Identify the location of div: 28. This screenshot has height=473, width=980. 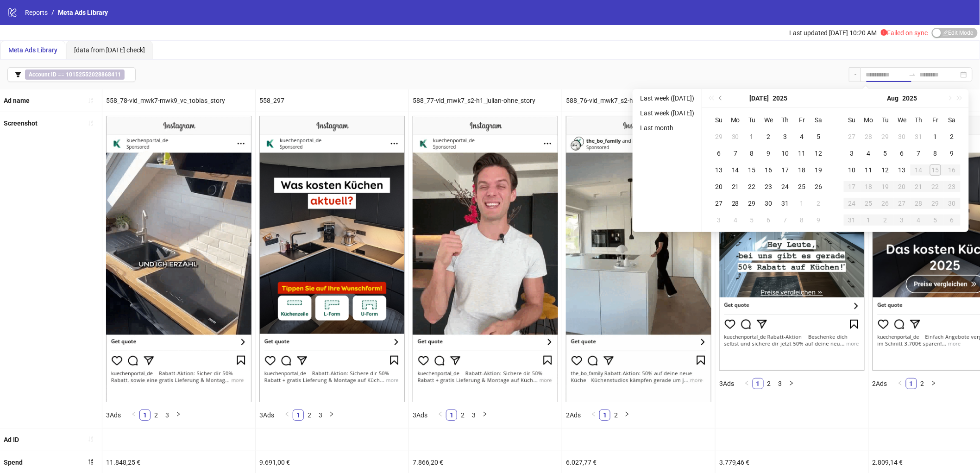
(869, 137).